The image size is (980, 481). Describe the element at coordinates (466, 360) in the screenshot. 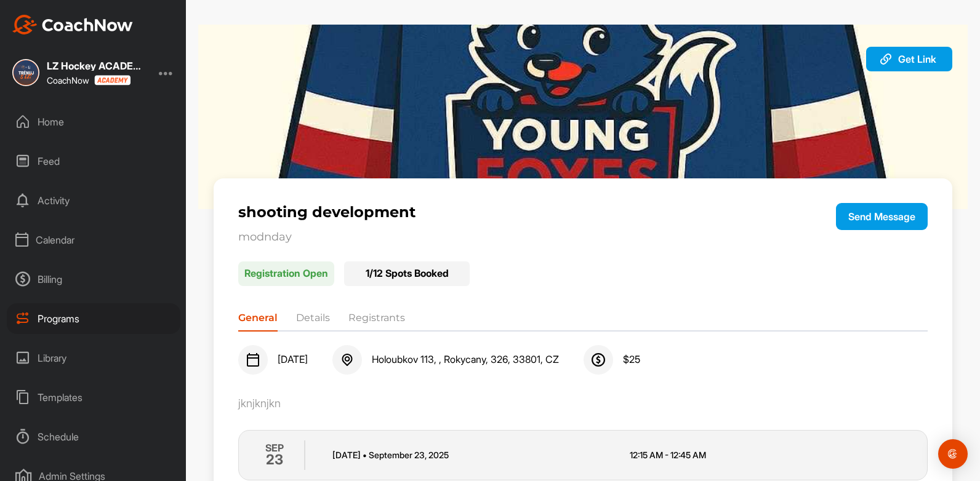

I see `span: Holoubkov 113, , Rokycany, 326, 33801, CZ` at that location.